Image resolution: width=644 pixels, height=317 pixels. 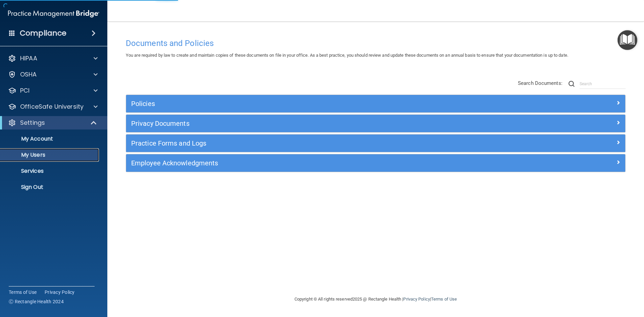 What do you see at coordinates (53, 106) in the screenshot?
I see `a: OfficeSafe University` at bounding box center [53, 106].